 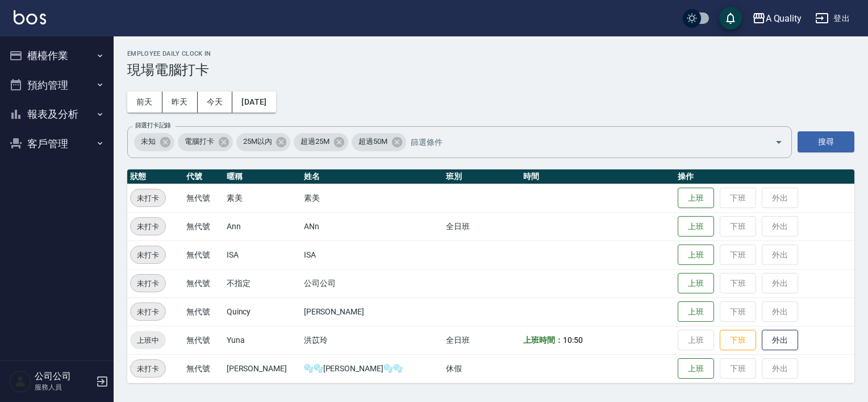 What do you see at coordinates (826, 141) in the screenshot?
I see `button: 搜尋` at bounding box center [826, 141].